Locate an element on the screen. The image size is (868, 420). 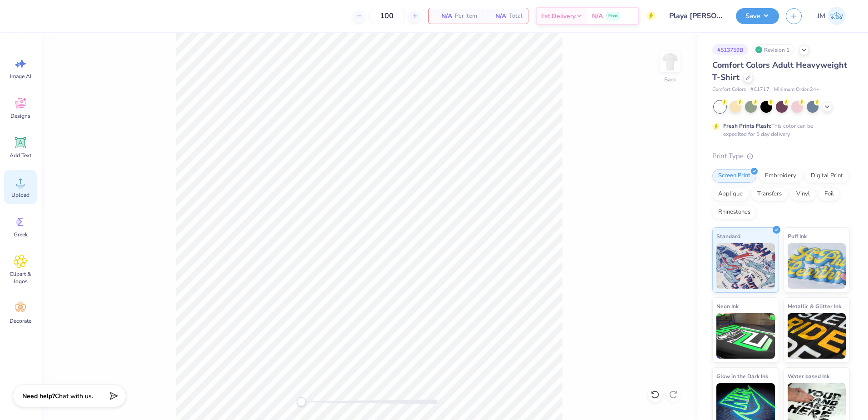
input: Untitled Design is located at coordinates (696, 16).